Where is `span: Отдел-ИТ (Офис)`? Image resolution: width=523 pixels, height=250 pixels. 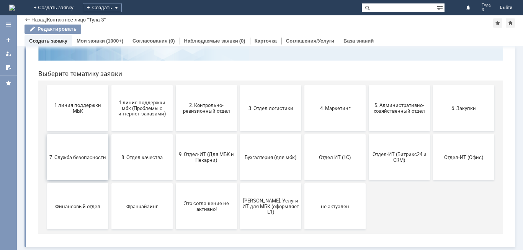 span: Отдел-ИТ (Офис) is located at coordinates (432, 164).